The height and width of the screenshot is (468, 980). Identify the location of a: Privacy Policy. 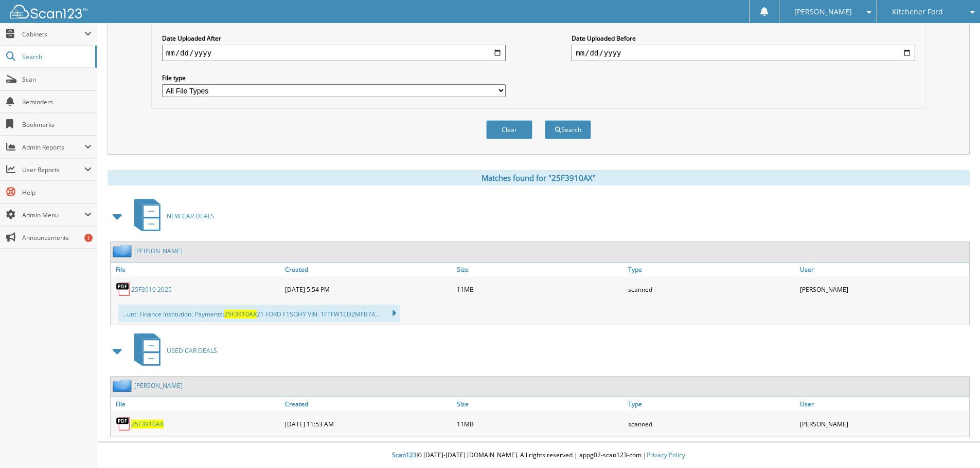
(665, 455).